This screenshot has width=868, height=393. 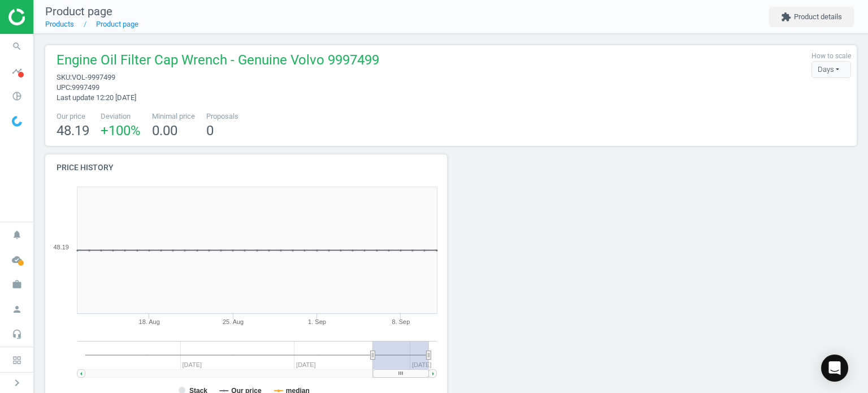 What do you see at coordinates (93, 77) in the screenshot?
I see `span: VOL-9997499` at bounding box center [93, 77].